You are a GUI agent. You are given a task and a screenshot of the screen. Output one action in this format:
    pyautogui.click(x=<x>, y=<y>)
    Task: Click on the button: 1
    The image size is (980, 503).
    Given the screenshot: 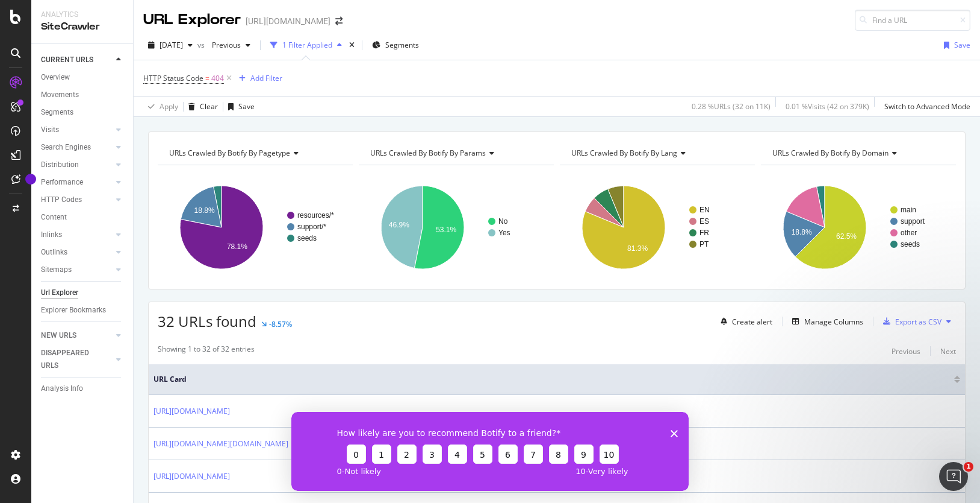 What is the action you would take?
    pyautogui.click(x=90, y=42)
    